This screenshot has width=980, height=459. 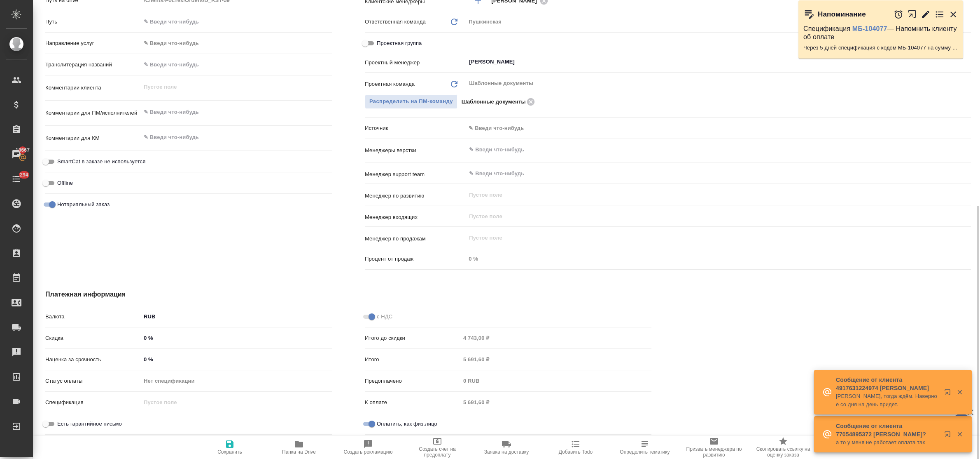 What do you see at coordinates (93, 381) in the screenshot?
I see `p: Статус оплаты` at bounding box center [93, 381].